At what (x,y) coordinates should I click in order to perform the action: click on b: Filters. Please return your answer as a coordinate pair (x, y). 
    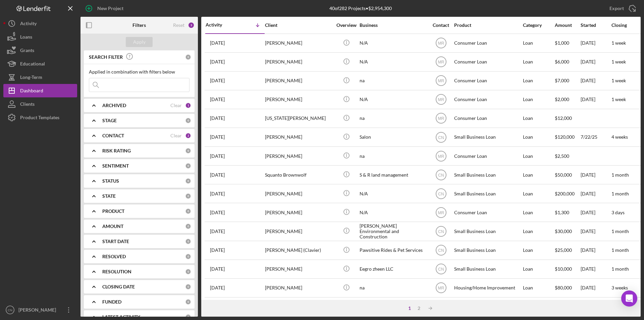
    Looking at the image, I should click on (139, 25).